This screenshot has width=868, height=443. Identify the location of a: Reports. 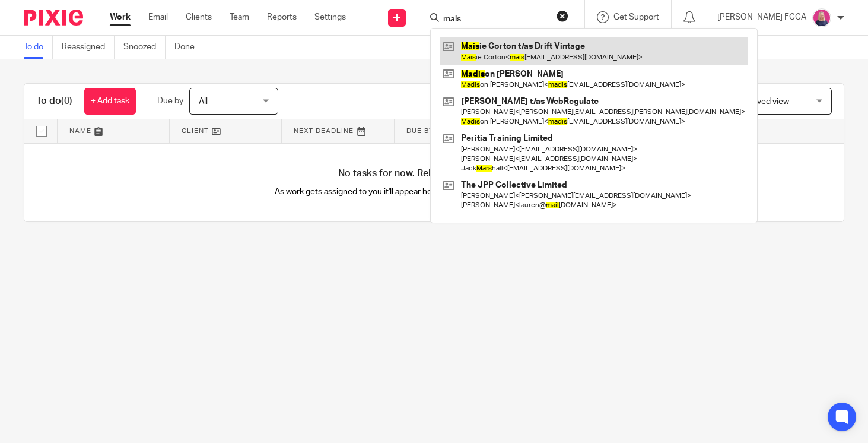
(282, 17).